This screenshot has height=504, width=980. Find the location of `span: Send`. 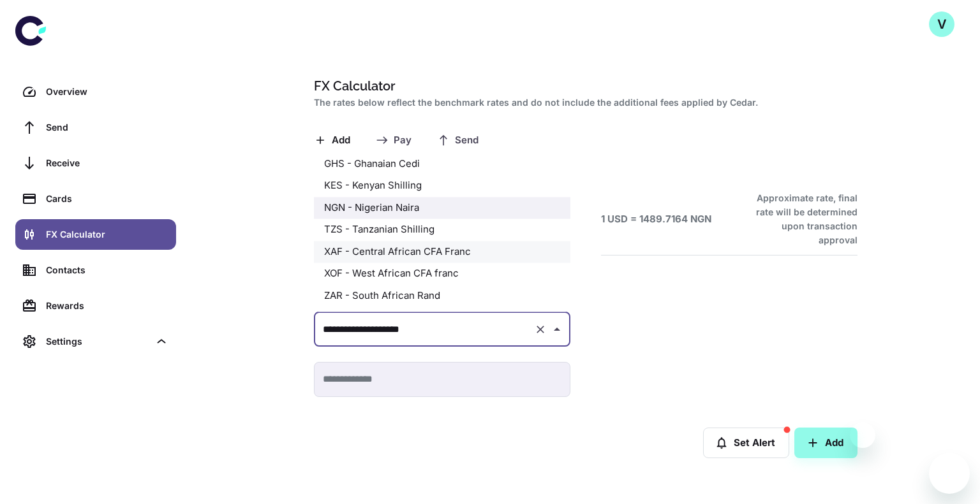

span: Send is located at coordinates (466, 140).